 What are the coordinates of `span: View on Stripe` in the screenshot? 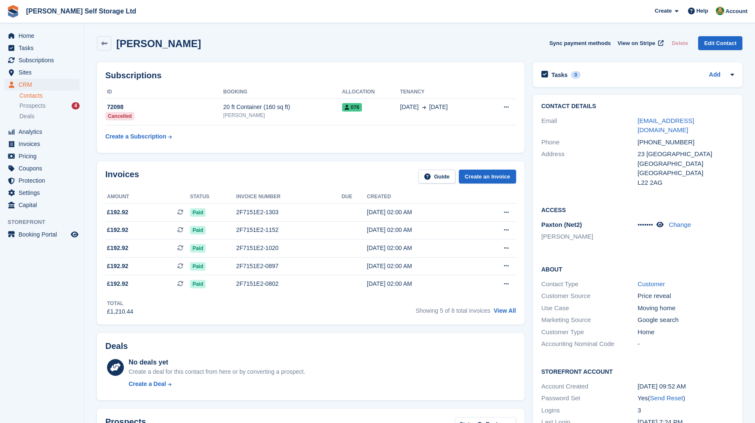 It's located at (636, 43).